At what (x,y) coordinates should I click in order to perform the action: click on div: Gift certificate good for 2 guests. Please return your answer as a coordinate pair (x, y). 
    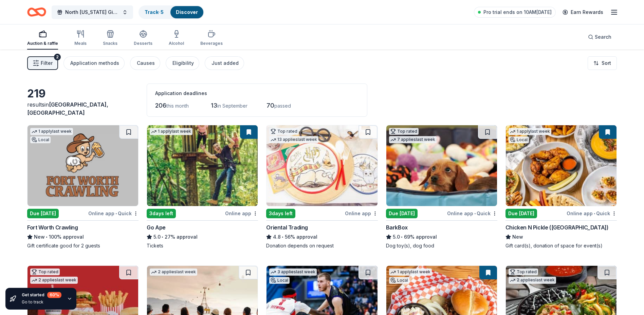
    Looking at the image, I should click on (83, 246).